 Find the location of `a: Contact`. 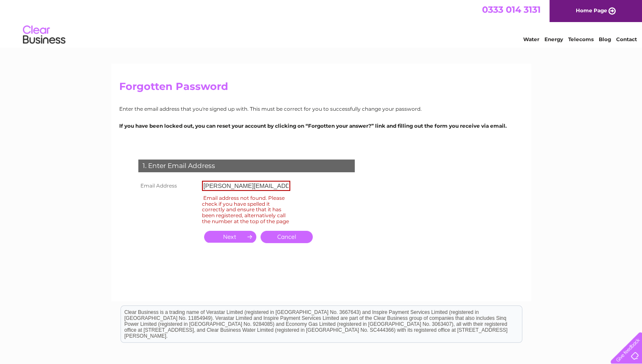

a: Contact is located at coordinates (626, 39).